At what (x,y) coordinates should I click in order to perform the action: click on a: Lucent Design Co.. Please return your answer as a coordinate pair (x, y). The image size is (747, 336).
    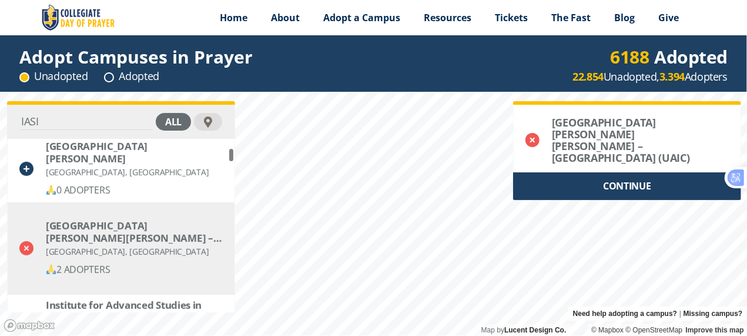
    Looking at the image, I should click on (535, 330).